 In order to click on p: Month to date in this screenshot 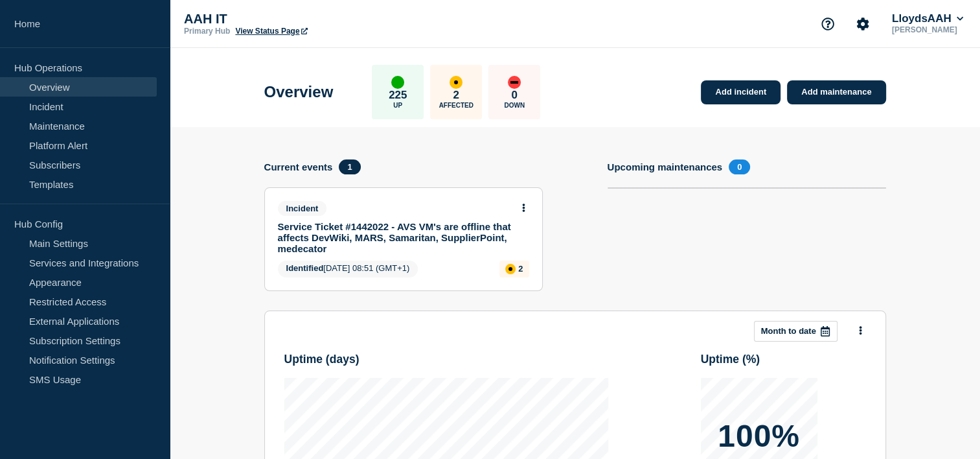, I will do `click(789, 331)`.